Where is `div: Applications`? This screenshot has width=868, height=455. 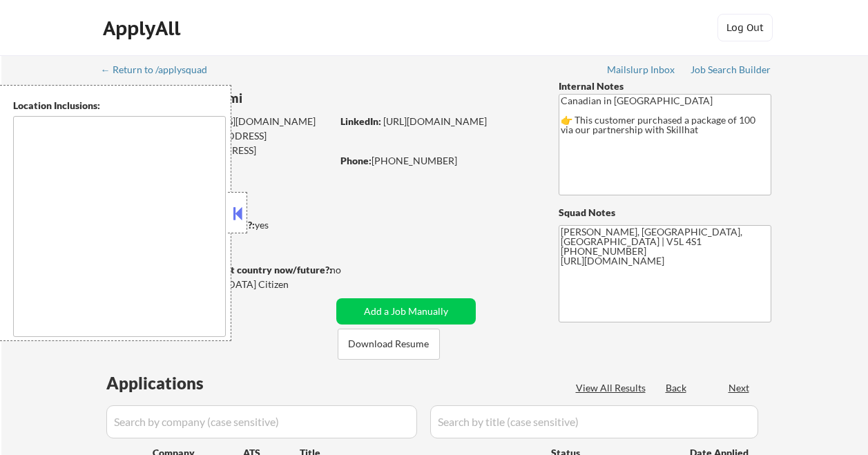 div: Applications is located at coordinates (175, 382).